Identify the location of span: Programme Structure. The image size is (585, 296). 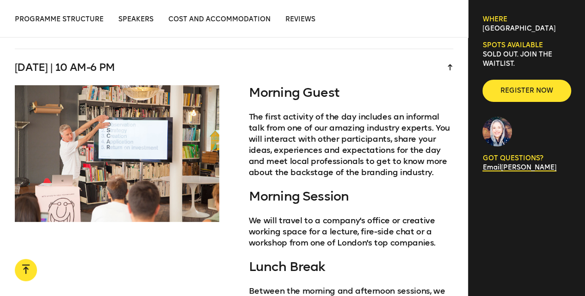
(59, 19).